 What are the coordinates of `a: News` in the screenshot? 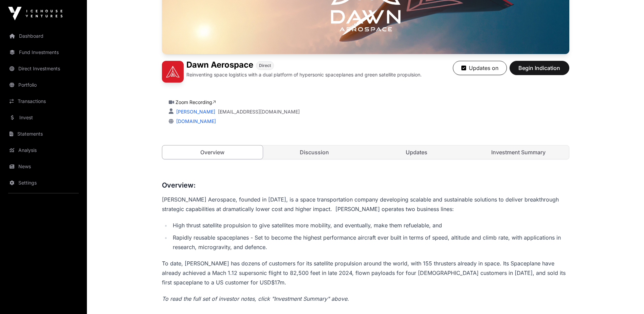 It's located at (44, 166).